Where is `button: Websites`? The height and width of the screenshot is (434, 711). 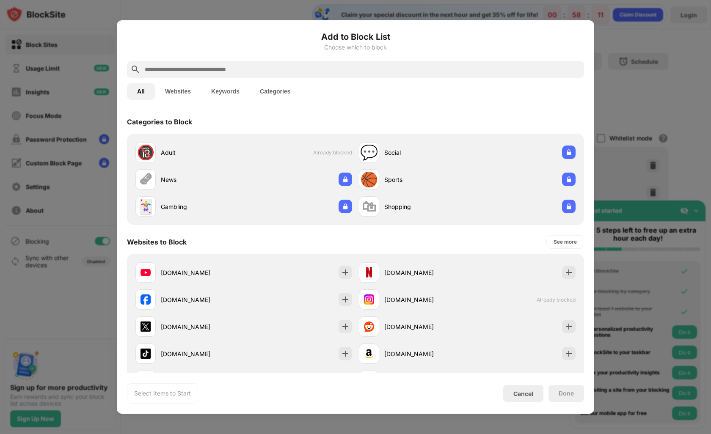
button: Websites is located at coordinates (178, 91).